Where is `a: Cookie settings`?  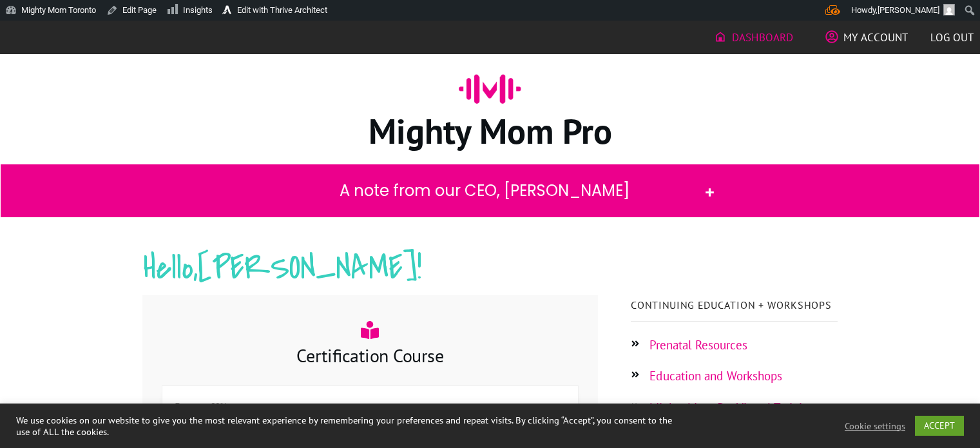
a: Cookie settings is located at coordinates (875, 426).